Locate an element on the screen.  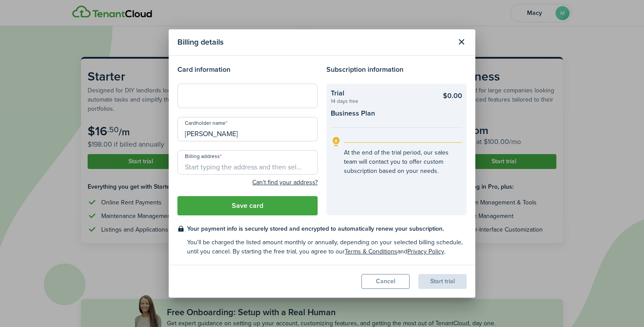
h4: Card information is located at coordinates (248, 69).